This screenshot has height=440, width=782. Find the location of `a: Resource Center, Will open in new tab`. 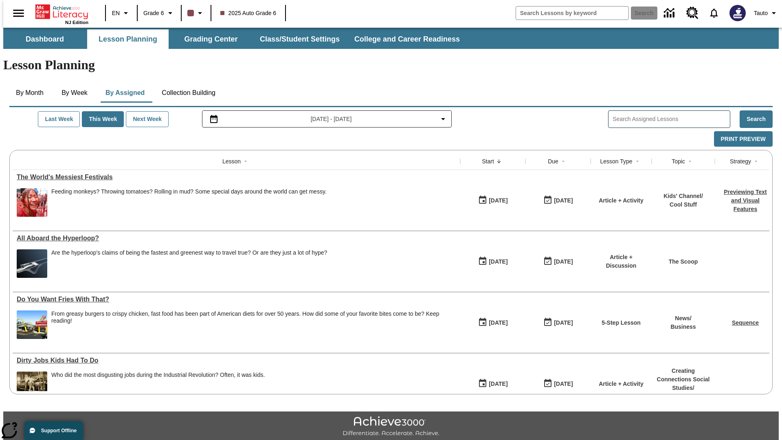

a: Resource Center, Will open in new tab is located at coordinates (692, 13).